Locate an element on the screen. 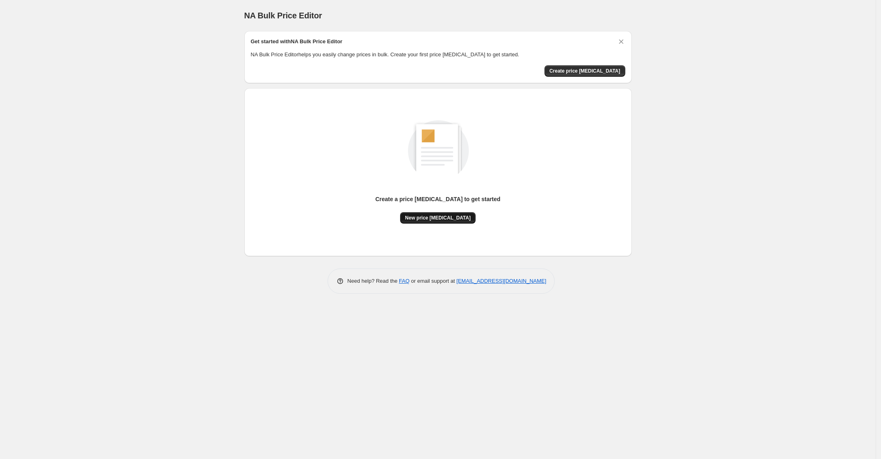 The image size is (881, 459). h2: Get started with NA Bulk Price Editor is located at coordinates (297, 42).